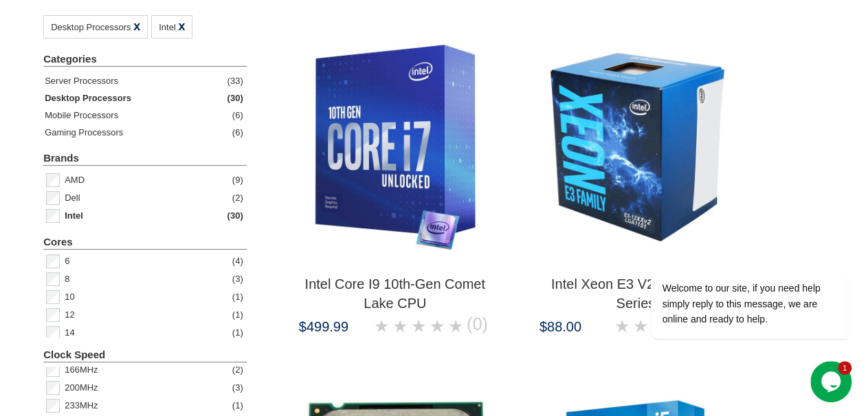  What do you see at coordinates (145, 355) in the screenshot?
I see `div: Heading Filter Desktop Processors by Clock Speed` at bounding box center [145, 355].